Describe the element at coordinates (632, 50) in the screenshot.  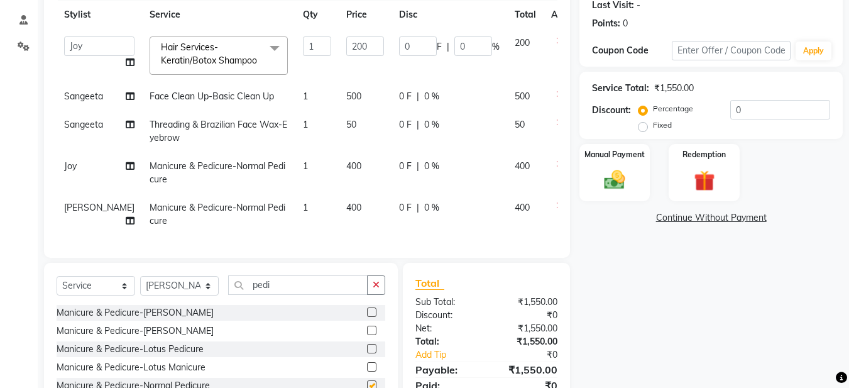
I see `div: Coupon Code` at that location.